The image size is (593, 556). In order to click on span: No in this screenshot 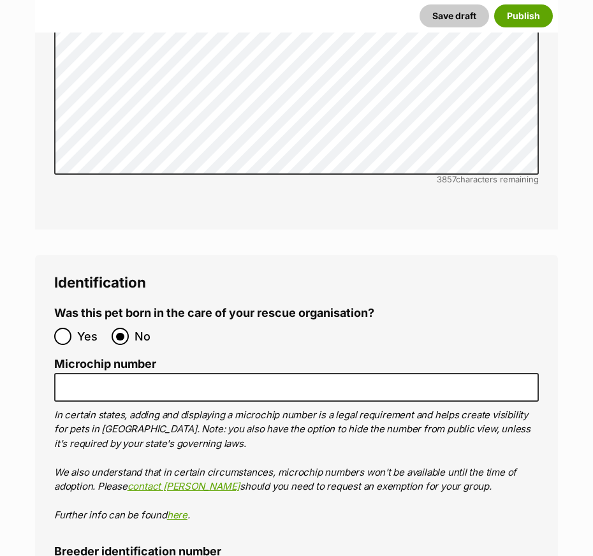, I will do `click(149, 336)`.